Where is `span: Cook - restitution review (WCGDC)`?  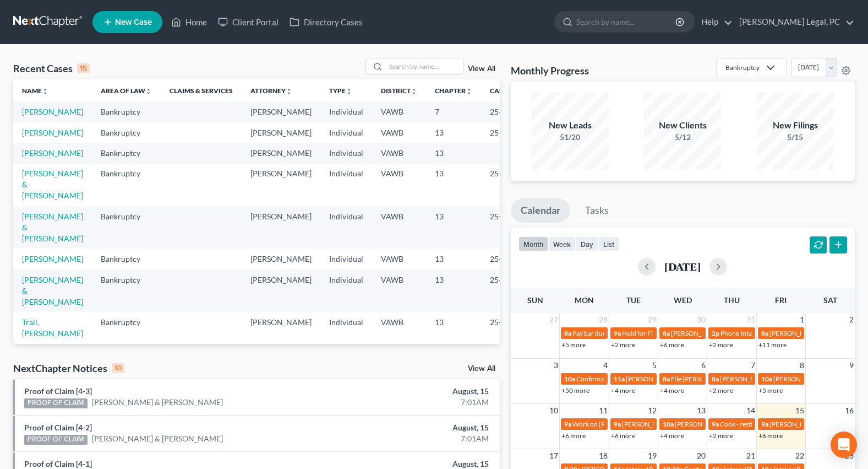
span: Cook - restitution review (WCGDC) is located at coordinates (771, 424).